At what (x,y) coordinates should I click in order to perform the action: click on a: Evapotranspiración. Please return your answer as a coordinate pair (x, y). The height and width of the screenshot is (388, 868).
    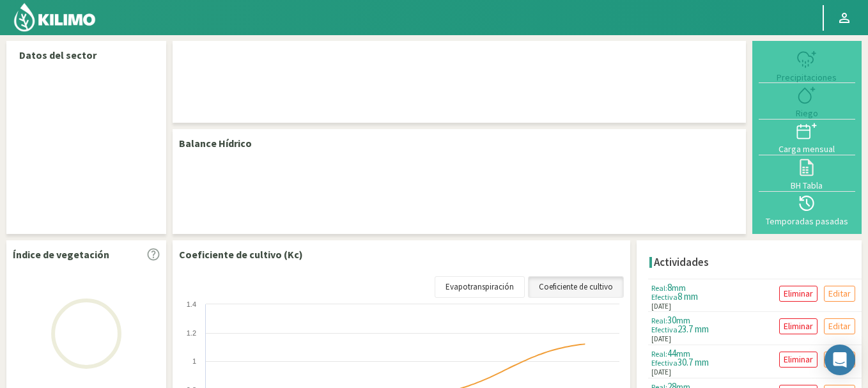
    Looking at the image, I should click on (479, 288).